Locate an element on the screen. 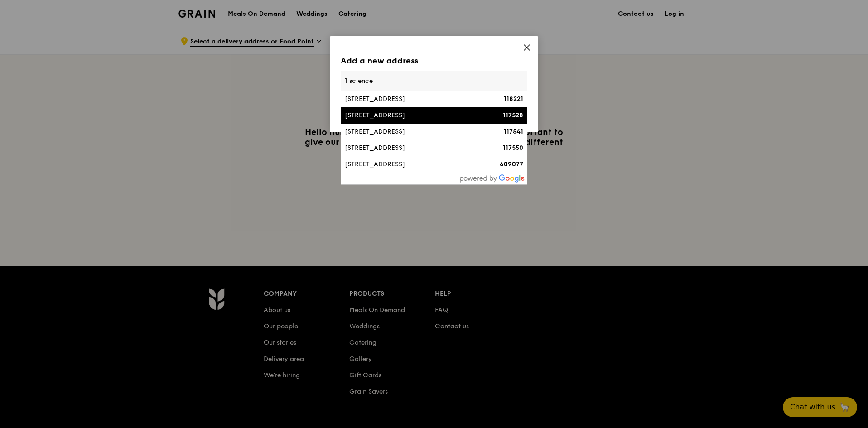 The height and width of the screenshot is (428, 868). strong: 609077 is located at coordinates (512, 164).